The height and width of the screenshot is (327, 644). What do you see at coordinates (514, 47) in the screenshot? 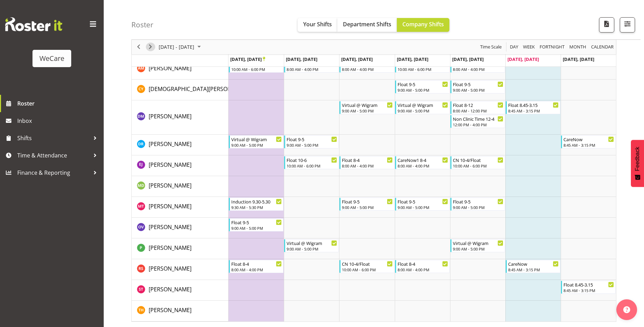
I see `button: Timeline Day` at bounding box center [514, 47].